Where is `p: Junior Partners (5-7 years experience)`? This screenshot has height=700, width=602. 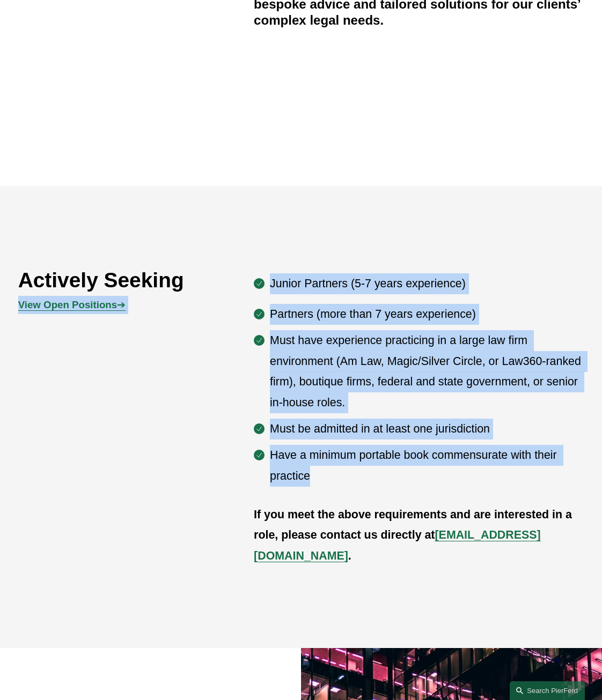
p: Junior Partners (5-7 years experience) is located at coordinates (426, 284).